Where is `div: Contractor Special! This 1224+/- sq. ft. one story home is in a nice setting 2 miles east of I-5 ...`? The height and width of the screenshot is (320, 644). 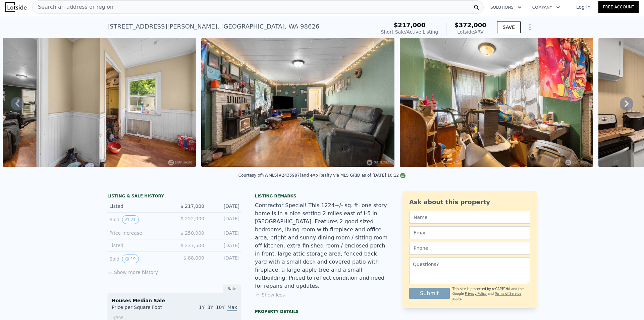
div: Contractor Special! This 1224+/- sq. ft. one story home is in a nice setting 2 miles east of I-5 ... is located at coordinates (322, 246).